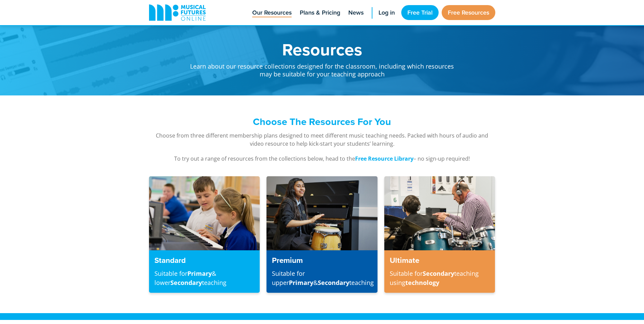 The width and height of the screenshot is (644, 324). Describe the element at coordinates (322, 260) in the screenshot. I see `h4: Premium` at that location.